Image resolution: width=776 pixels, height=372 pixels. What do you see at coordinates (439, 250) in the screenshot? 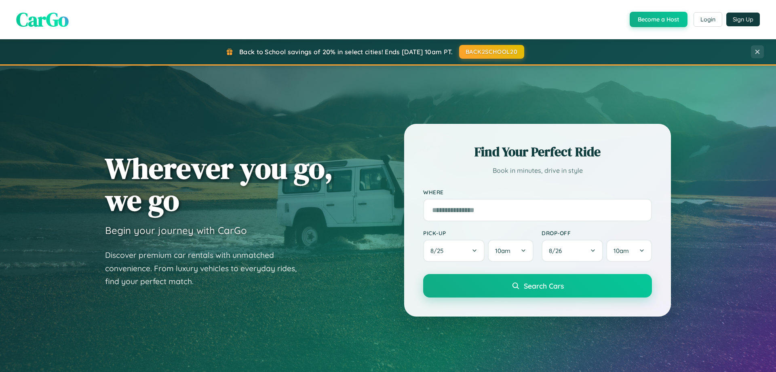
I see `span: 8 / 25` at bounding box center [439, 250].